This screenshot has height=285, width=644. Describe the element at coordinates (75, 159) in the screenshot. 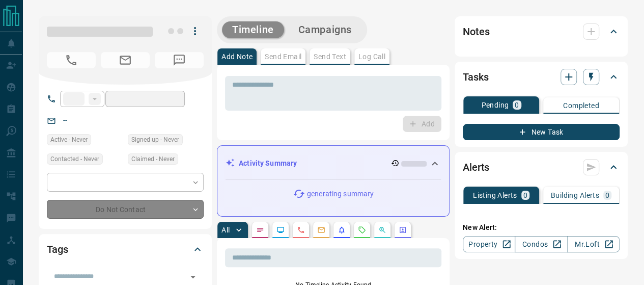

I see `span: Contacted - Never` at that location.